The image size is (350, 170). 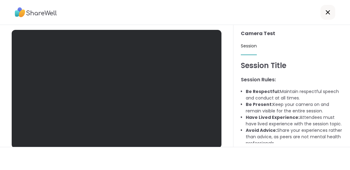 I want to click on li: Maintain respectful speech and conduct at all times., so click(x=294, y=95).